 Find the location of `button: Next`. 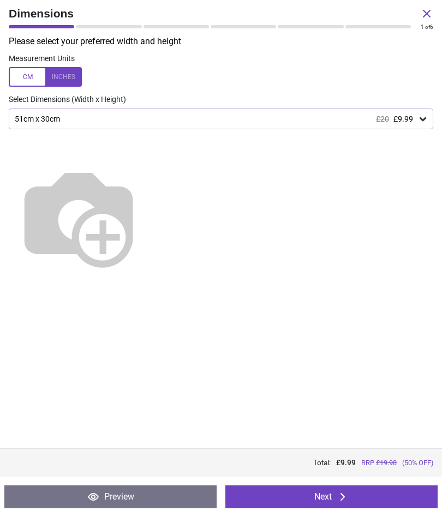

button: Next is located at coordinates (331, 497).